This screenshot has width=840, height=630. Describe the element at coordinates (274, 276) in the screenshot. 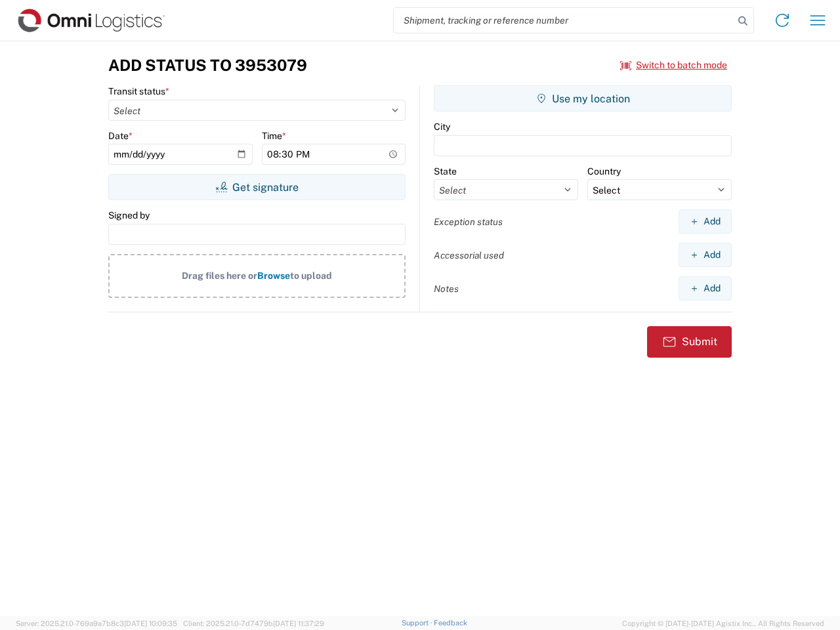

I see `span: Browse` at that location.